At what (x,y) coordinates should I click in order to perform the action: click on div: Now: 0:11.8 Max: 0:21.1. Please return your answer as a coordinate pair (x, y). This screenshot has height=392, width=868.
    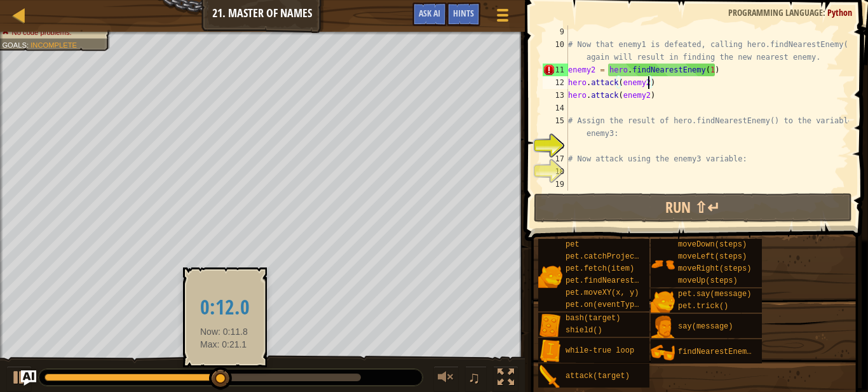
    Looking at the image, I should click on (225, 317).